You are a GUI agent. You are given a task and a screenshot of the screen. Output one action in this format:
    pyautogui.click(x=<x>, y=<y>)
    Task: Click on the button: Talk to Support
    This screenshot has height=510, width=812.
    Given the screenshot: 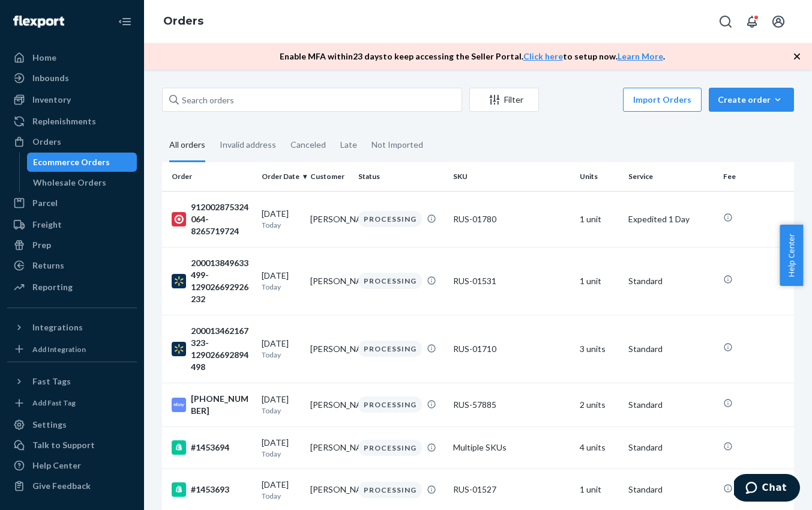 What is the action you would take?
    pyautogui.click(x=72, y=445)
    